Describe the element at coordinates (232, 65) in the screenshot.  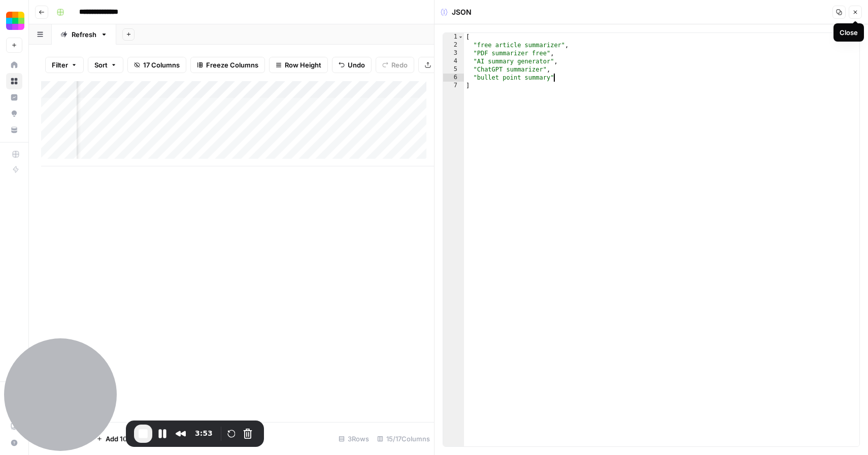
I see `span: Freeze Columns` at that location.